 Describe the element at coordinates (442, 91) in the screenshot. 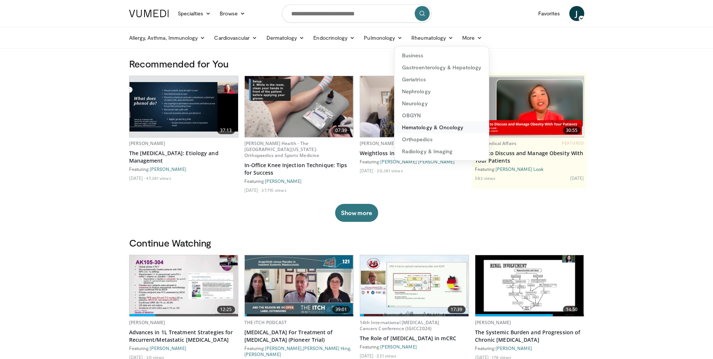

I see `a: Nephrology` at that location.